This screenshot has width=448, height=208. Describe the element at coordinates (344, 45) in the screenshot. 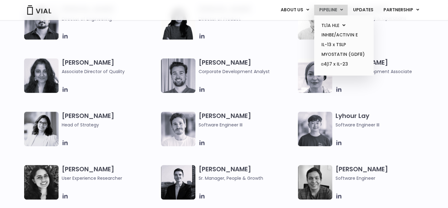

I see `a: IL-13 x TSLP` at that location.